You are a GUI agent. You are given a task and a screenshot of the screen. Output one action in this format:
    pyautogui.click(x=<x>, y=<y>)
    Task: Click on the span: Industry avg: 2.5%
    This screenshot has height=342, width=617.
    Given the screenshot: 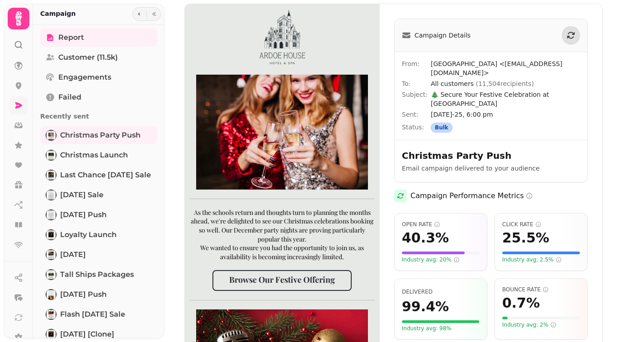 What is the action you would take?
    pyautogui.click(x=532, y=260)
    